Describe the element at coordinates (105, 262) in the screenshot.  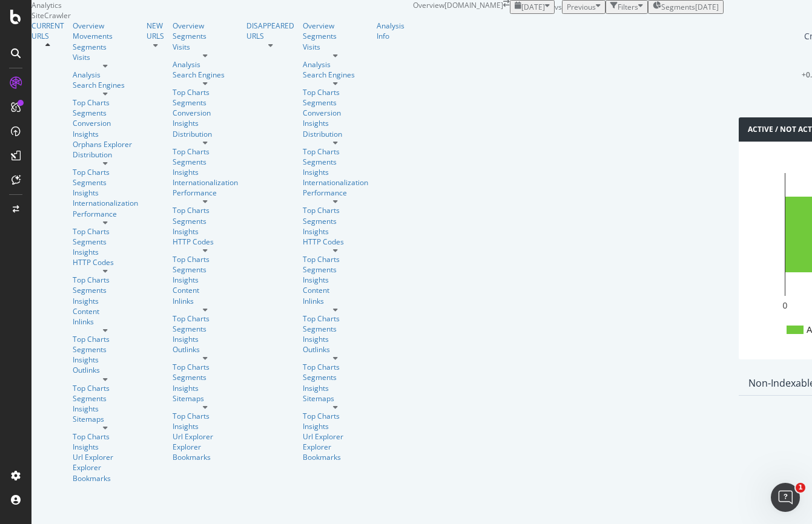
I see `a: HTTP Codes` at that location.